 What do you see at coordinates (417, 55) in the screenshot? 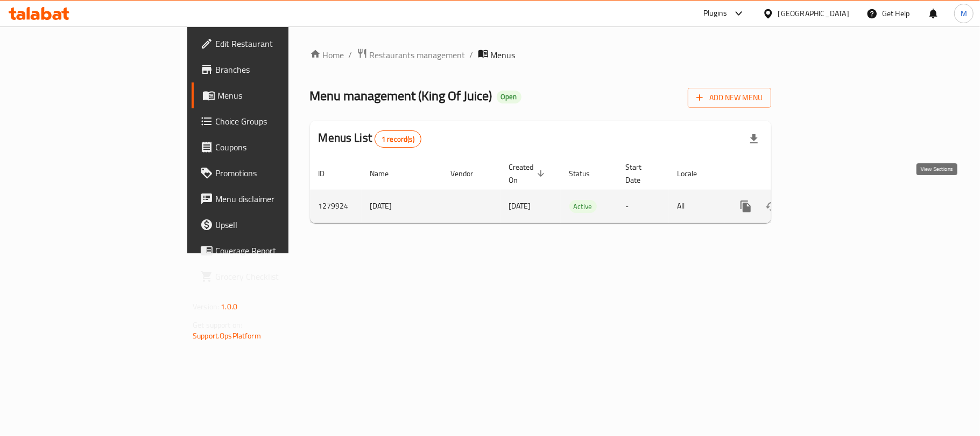
I see `span: Restaurants management` at bounding box center [417, 55].